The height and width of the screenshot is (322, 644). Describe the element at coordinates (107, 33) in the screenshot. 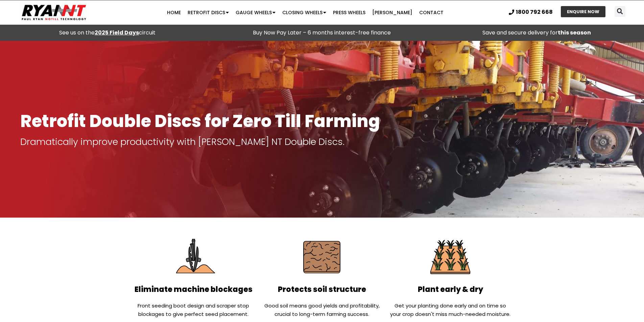

I see `div: See us on the circuit` at that location.